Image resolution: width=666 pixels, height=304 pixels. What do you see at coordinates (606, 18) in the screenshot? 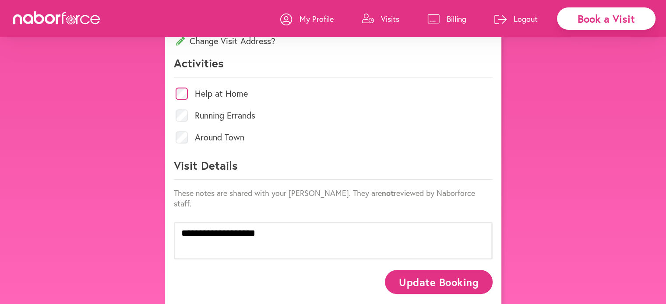
I see `div: Book a Visit` at bounding box center [606, 18].